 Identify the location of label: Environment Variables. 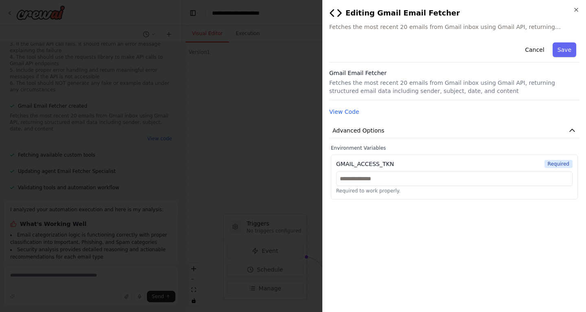
(455, 148).